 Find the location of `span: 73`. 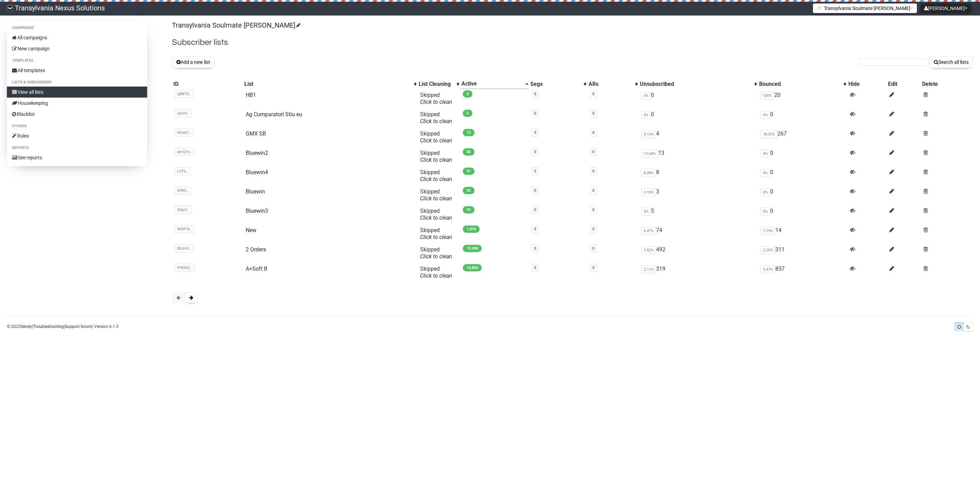

span: 73 is located at coordinates (469, 132).